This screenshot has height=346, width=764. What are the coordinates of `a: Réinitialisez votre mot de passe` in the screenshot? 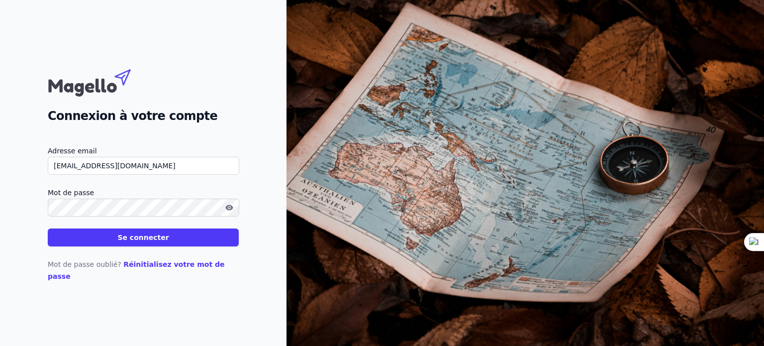 It's located at (136, 270).